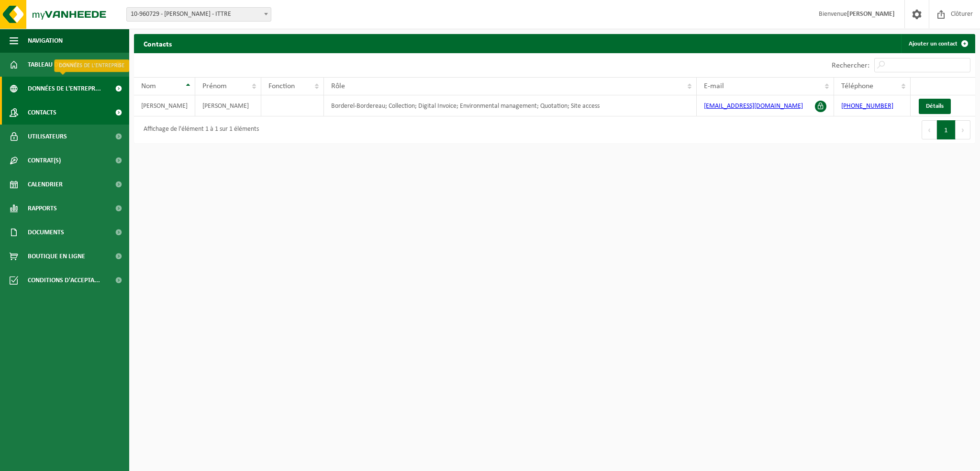  Describe the element at coordinates (46, 232) in the screenshot. I see `span: Documents` at that location.